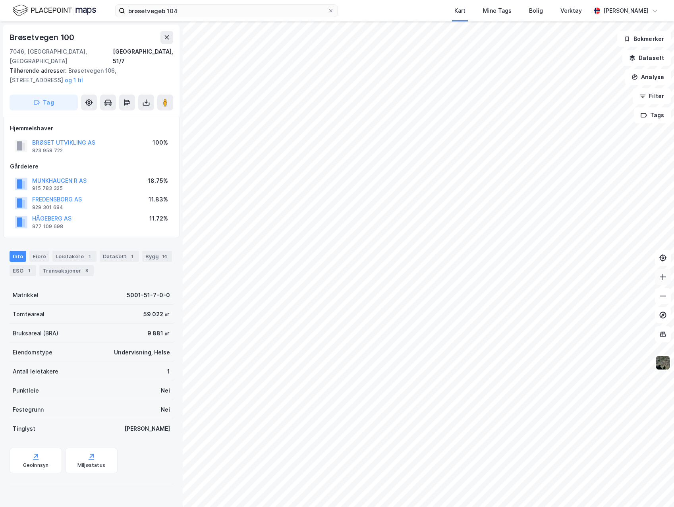 Image resolution: width=674 pixels, height=507 pixels. I want to click on div: Kart, so click(460, 11).